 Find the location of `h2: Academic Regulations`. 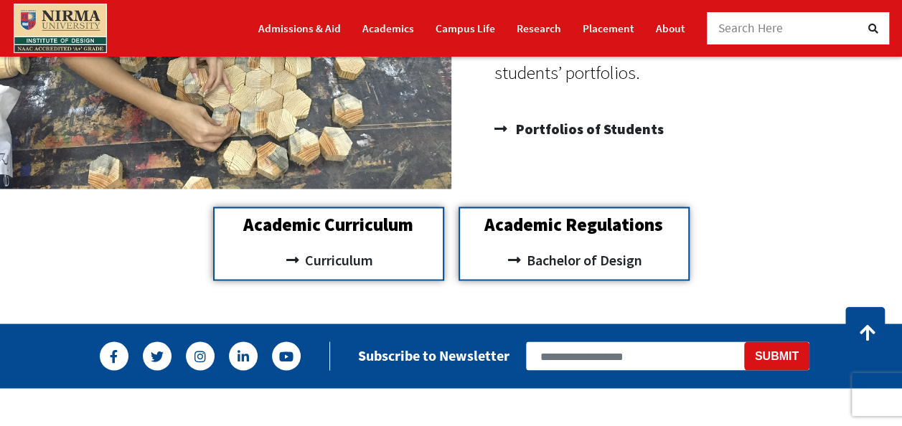

h2: Academic Regulations is located at coordinates (574, 224).